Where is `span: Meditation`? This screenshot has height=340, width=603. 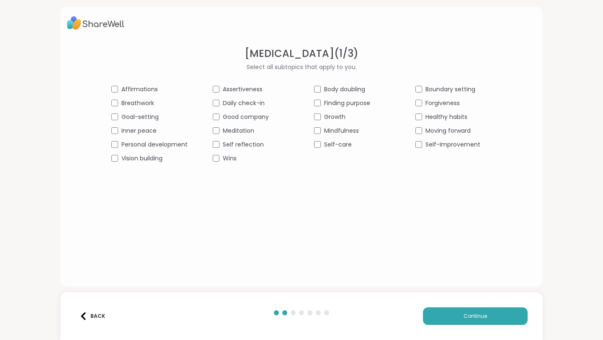
span: Meditation is located at coordinates (238, 131).